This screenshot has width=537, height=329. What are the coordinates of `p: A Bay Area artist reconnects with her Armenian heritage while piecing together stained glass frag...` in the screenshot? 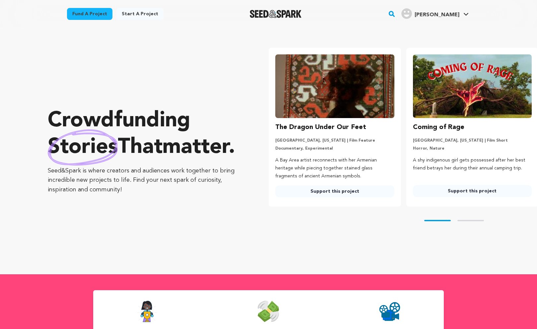 It's located at (335, 168).